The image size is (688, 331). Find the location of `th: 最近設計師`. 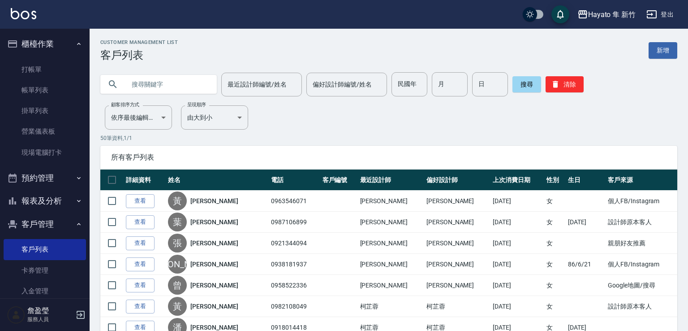

th: 最近設計師 is located at coordinates (391, 180).